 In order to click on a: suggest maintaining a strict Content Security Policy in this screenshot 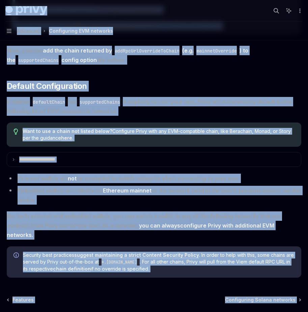, I will do `click(136, 255)`.